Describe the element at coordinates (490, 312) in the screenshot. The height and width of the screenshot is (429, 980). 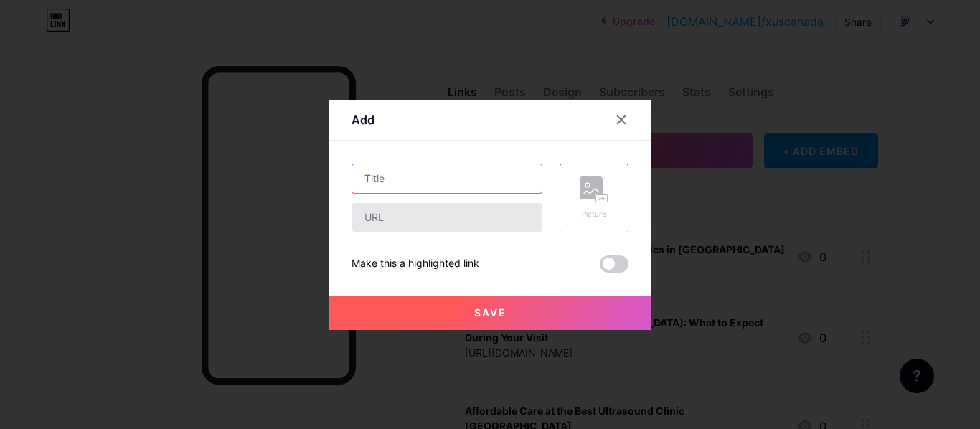
I see `button: Save` at that location.